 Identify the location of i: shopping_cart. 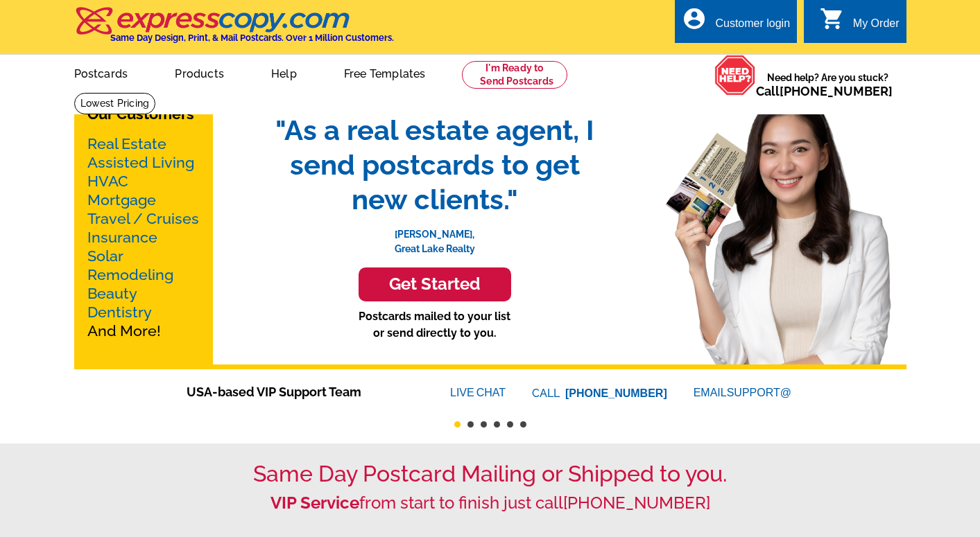
(832, 19).